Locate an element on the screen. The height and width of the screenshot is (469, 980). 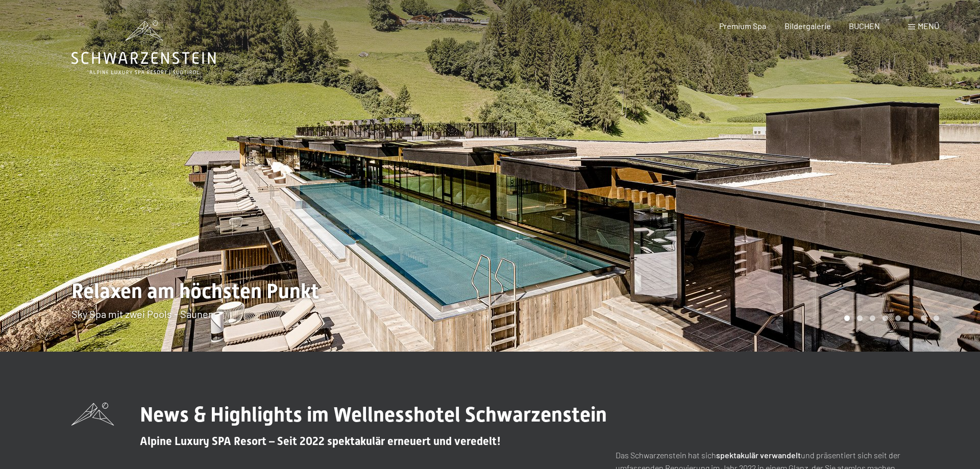
div: Carousel Page 7 is located at coordinates (923, 318).